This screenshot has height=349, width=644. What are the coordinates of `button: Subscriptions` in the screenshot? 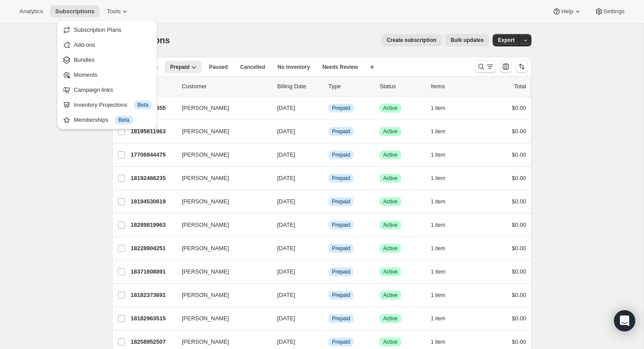 It's located at (74, 11).